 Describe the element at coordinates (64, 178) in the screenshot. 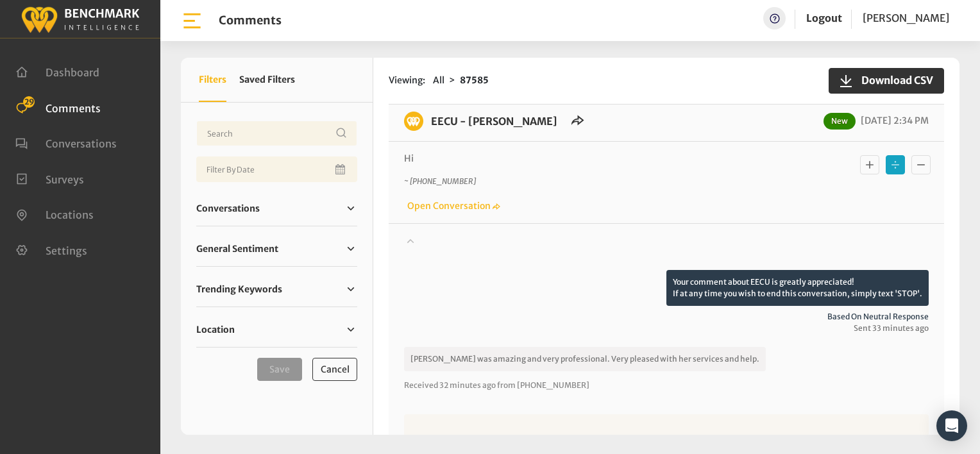

I see `span: Surveys` at that location.